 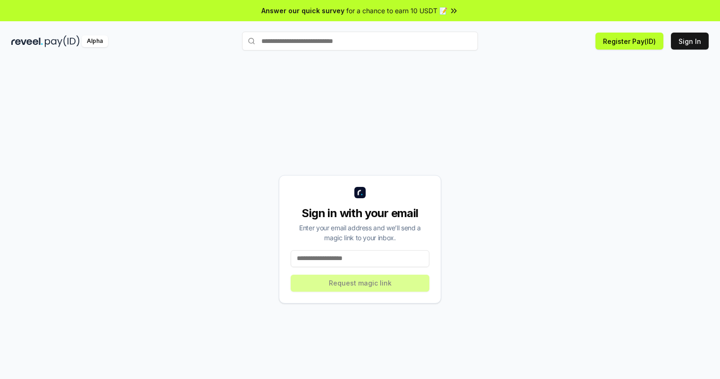 I want to click on button: Sign In, so click(x=689, y=41).